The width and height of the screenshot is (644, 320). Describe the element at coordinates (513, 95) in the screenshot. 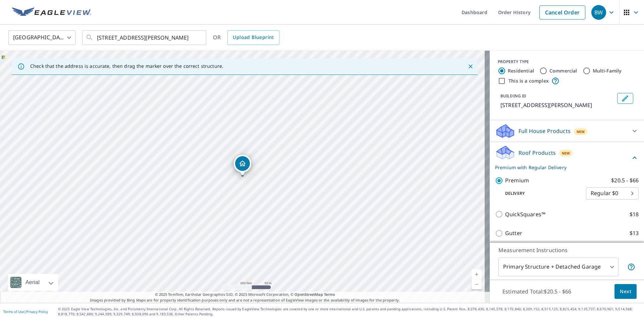

I see `p: BUILDING ID` at that location.